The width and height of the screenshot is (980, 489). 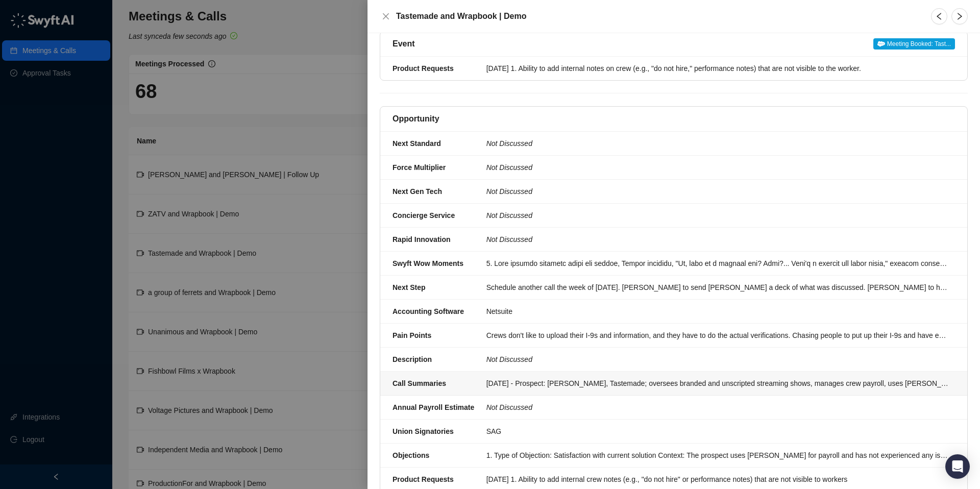 What do you see at coordinates (416, 119) in the screenshot?
I see `h5: Opportunity` at bounding box center [416, 119].